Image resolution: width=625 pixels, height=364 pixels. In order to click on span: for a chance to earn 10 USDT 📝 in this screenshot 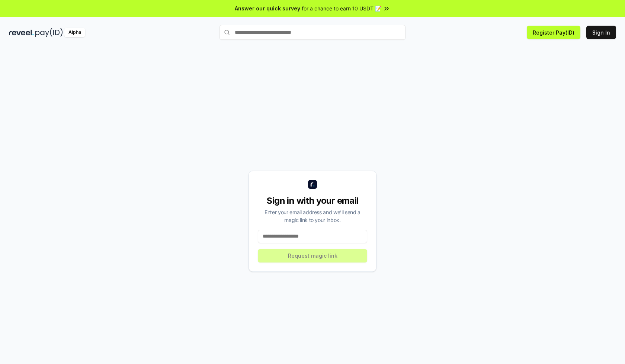, I will do `click(341, 8)`.